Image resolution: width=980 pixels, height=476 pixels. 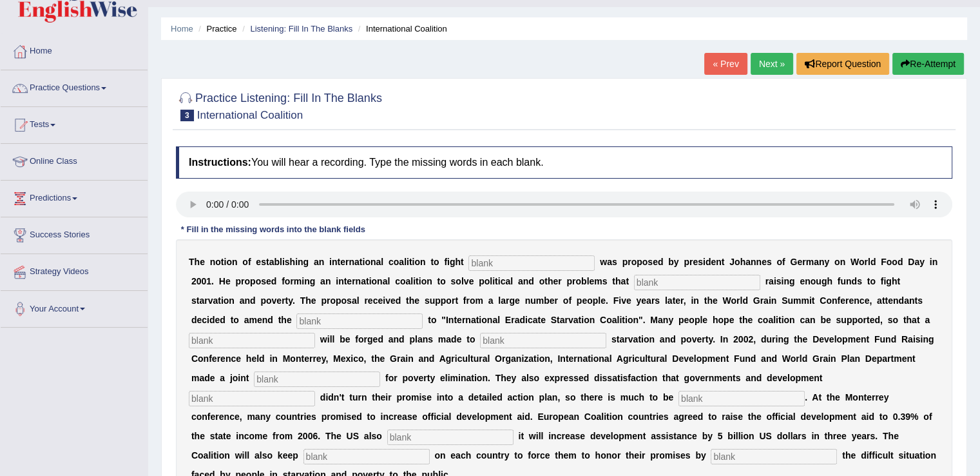 What do you see at coordinates (843, 281) in the screenshot?
I see `b: u` at bounding box center [843, 281].